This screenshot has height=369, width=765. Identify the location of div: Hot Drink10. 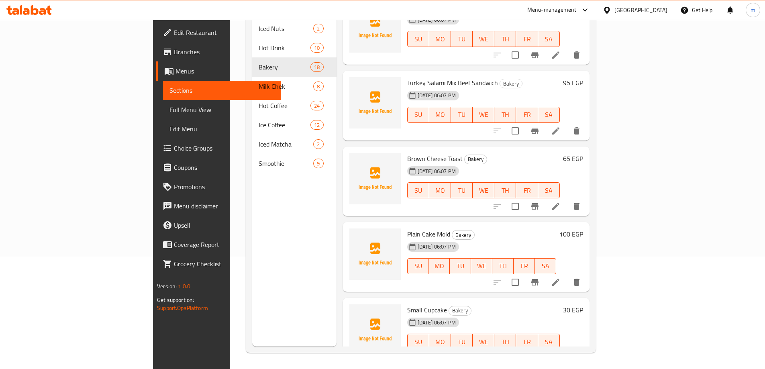
(294, 48).